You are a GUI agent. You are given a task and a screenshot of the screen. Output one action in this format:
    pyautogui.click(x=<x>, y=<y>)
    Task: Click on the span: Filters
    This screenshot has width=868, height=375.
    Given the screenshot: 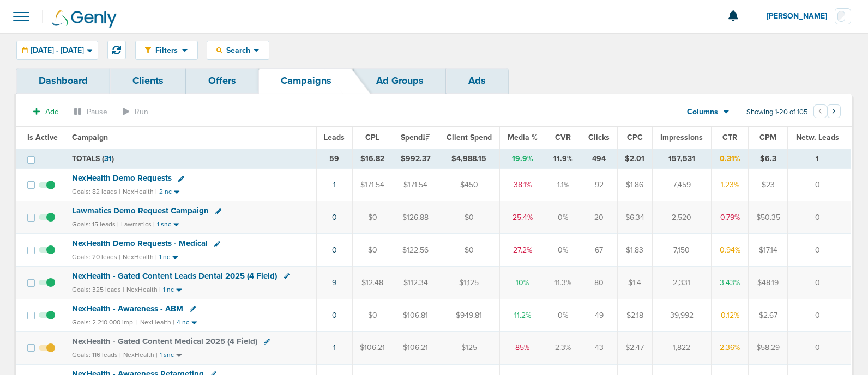 What is the action you would take?
    pyautogui.click(x=166, y=51)
    